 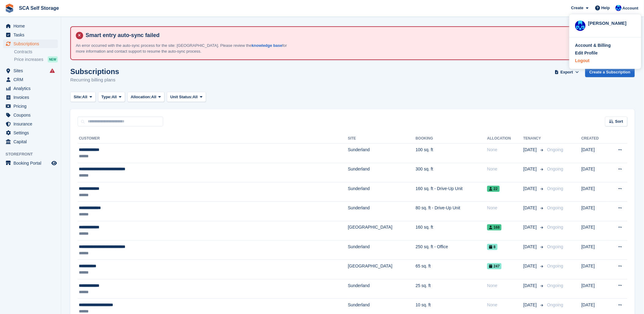 I want to click on span: 168, so click(x=494, y=227).